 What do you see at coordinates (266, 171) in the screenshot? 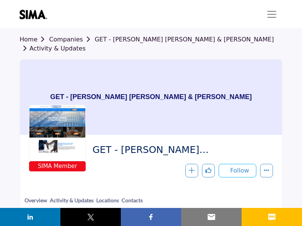
I see `button: More details` at bounding box center [266, 171].